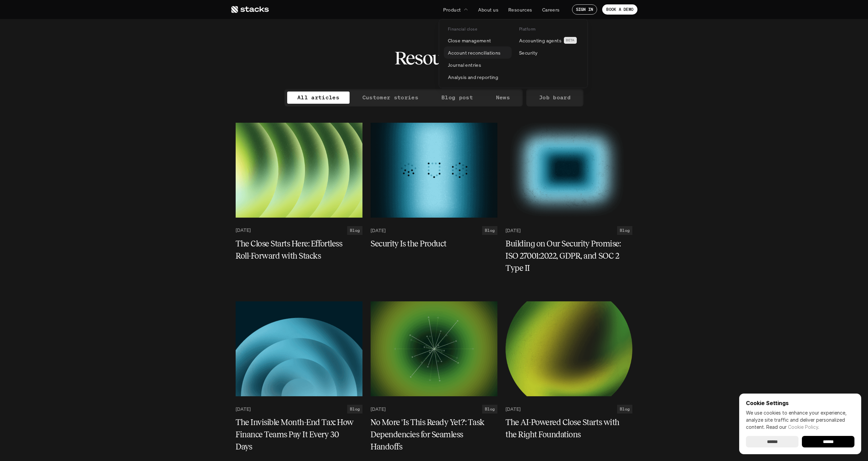  What do you see at coordinates (527, 29) in the screenshot?
I see `p: Platform` at bounding box center [527, 29].